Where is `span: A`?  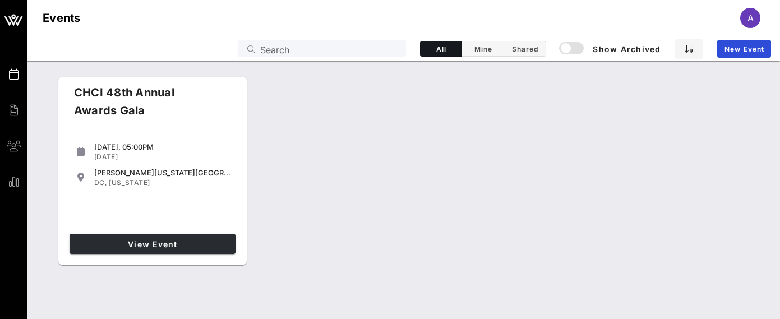
span: A is located at coordinates (751, 18).